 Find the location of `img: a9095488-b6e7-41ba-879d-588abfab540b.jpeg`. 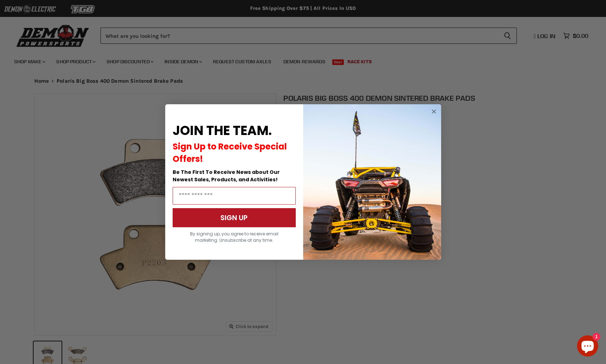

img: a9095488-b6e7-41ba-879d-588abfab540b.jpeg is located at coordinates (372, 182).